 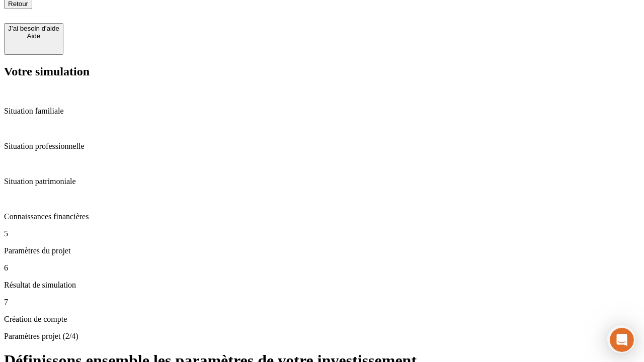 I want to click on p: 6, so click(x=322, y=268).